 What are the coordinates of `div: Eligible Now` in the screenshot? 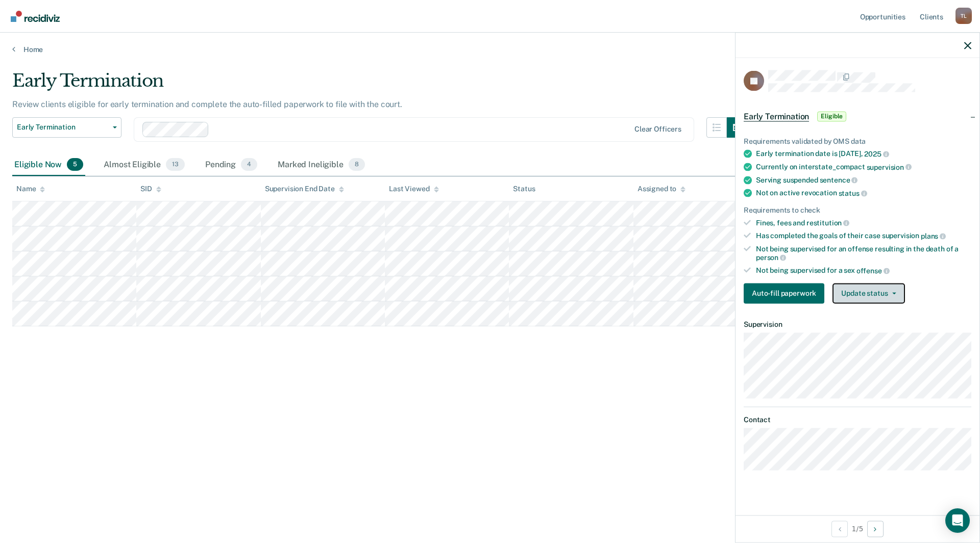 It's located at (48, 165).